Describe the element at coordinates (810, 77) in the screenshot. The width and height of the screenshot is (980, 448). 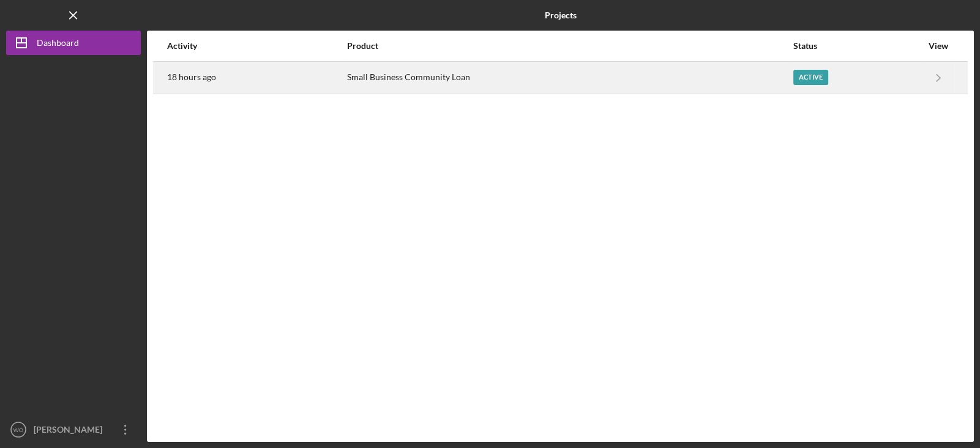
I see `div: Active` at that location.